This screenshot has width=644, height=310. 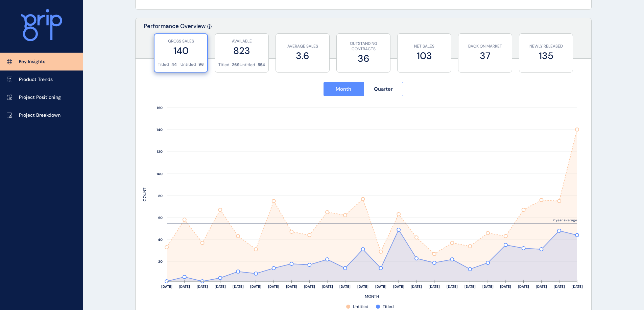 What do you see at coordinates (424, 46) in the screenshot?
I see `p: NET SALES` at bounding box center [424, 46].